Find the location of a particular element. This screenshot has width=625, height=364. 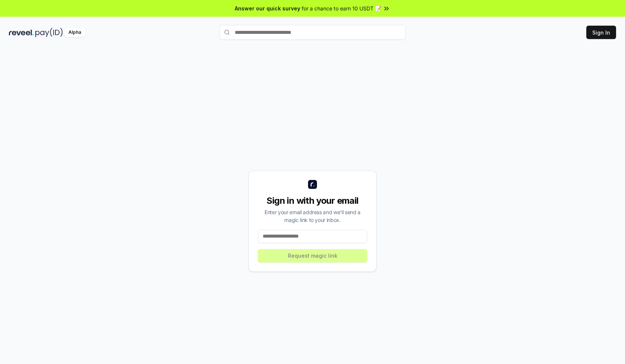

img: reveel_dark is located at coordinates (21, 32).